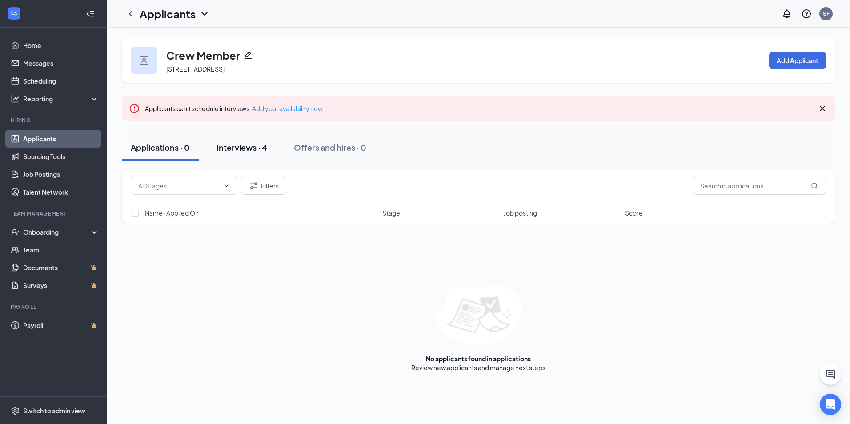 The width and height of the screenshot is (850, 424). I want to click on div: Team Management, so click(54, 213).